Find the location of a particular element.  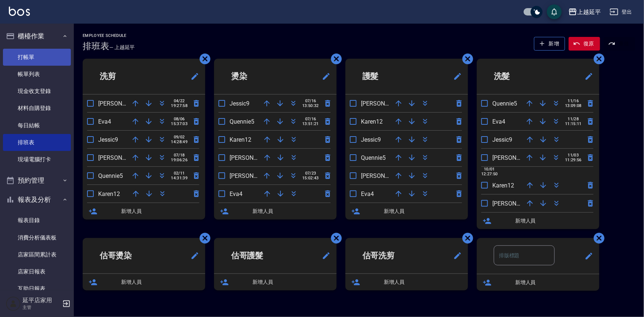

span: 13:50:32 is located at coordinates (310, 106).